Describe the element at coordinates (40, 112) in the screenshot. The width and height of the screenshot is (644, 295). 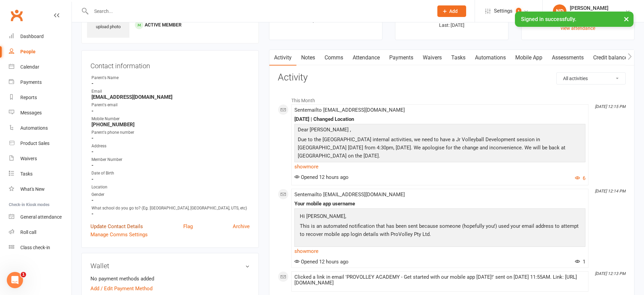
I see `a: Messages` at that location.